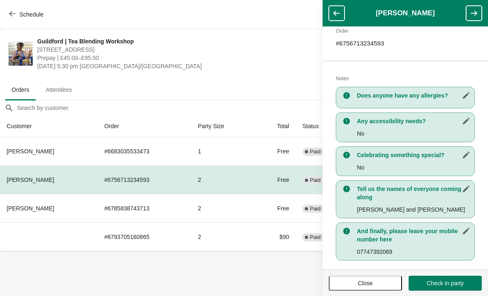 This screenshot has width=488, height=296. I want to click on h3: Celebrating something special?, so click(413, 155).